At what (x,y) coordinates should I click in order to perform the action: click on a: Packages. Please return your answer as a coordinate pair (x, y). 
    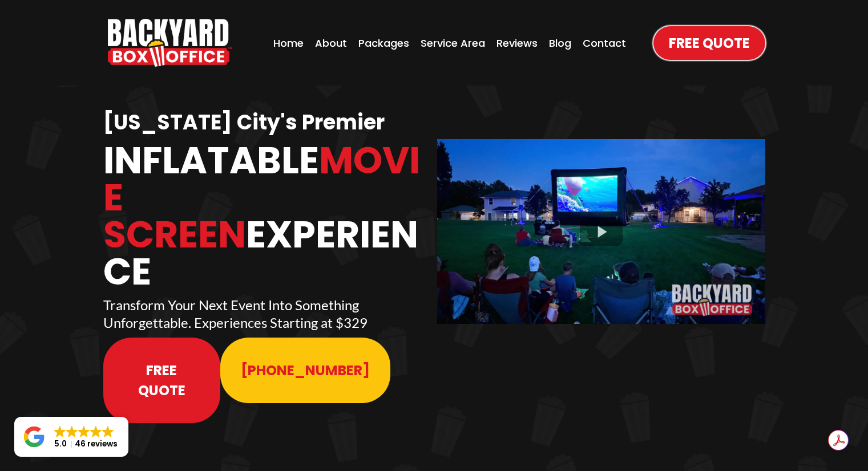
    Looking at the image, I should click on (384, 43).